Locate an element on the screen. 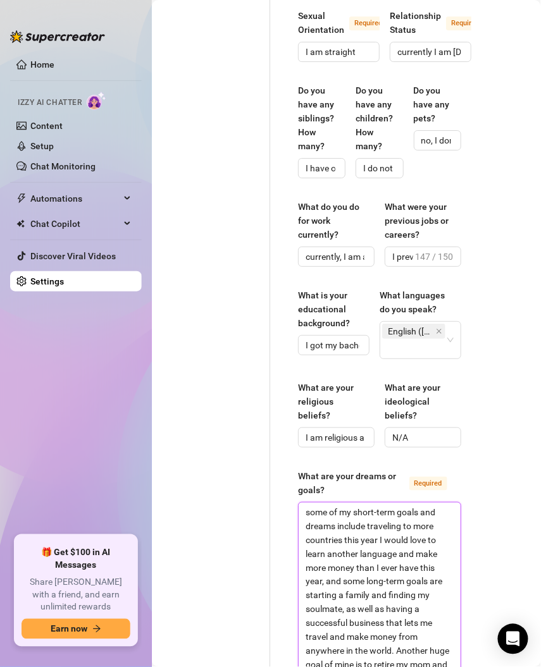 The width and height of the screenshot is (541, 667). label: What are your dreams or goals? is located at coordinates (379, 483).